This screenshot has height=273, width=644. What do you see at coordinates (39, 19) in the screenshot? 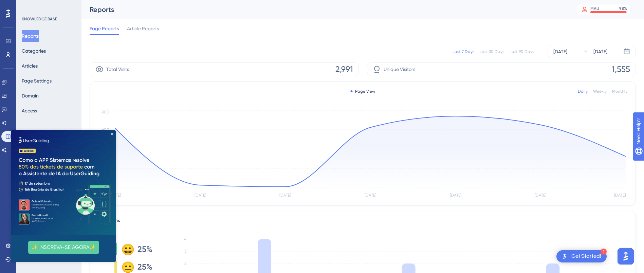
I see `div: KNOWLEDGE BASE` at bounding box center [39, 19].